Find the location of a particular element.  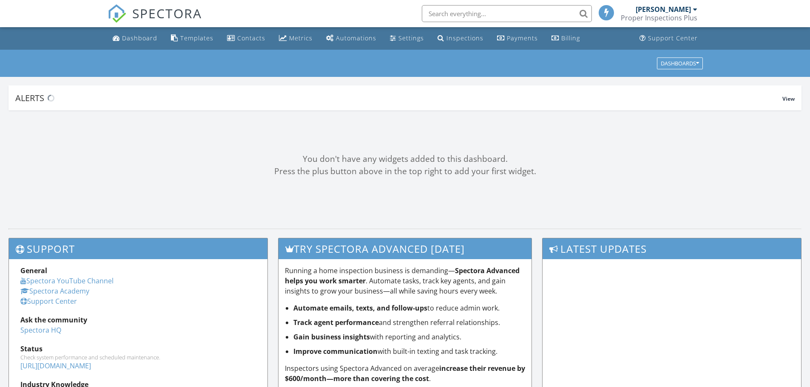

input: Search everything... is located at coordinates (507, 14).